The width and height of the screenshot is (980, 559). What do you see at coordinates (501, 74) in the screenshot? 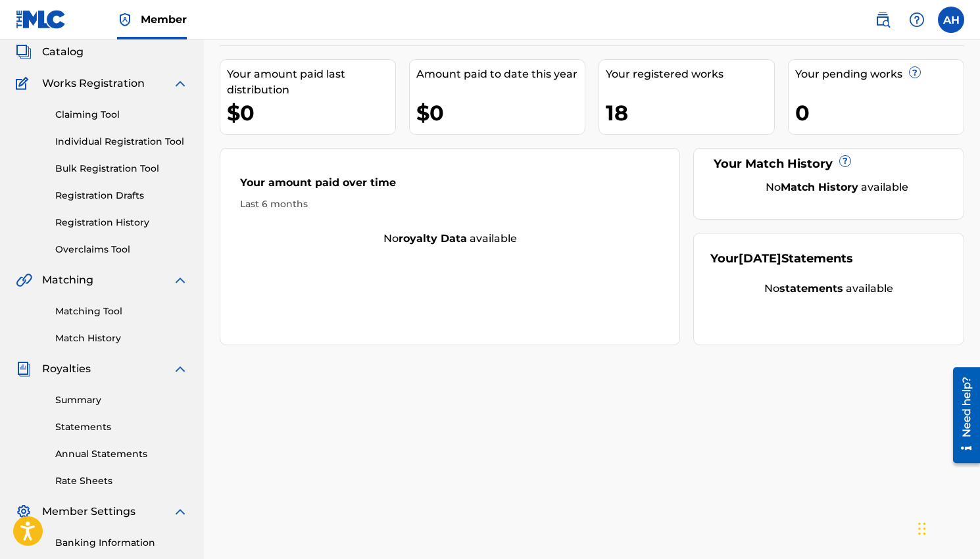
I see `div: Amount paid to date this year` at bounding box center [501, 74].